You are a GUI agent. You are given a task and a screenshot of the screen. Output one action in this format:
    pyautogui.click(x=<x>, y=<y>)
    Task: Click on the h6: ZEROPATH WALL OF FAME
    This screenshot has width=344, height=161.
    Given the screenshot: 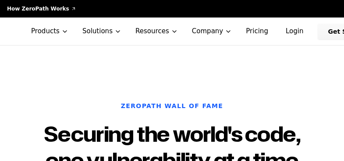 What is the action you would take?
    pyautogui.click(x=172, y=106)
    